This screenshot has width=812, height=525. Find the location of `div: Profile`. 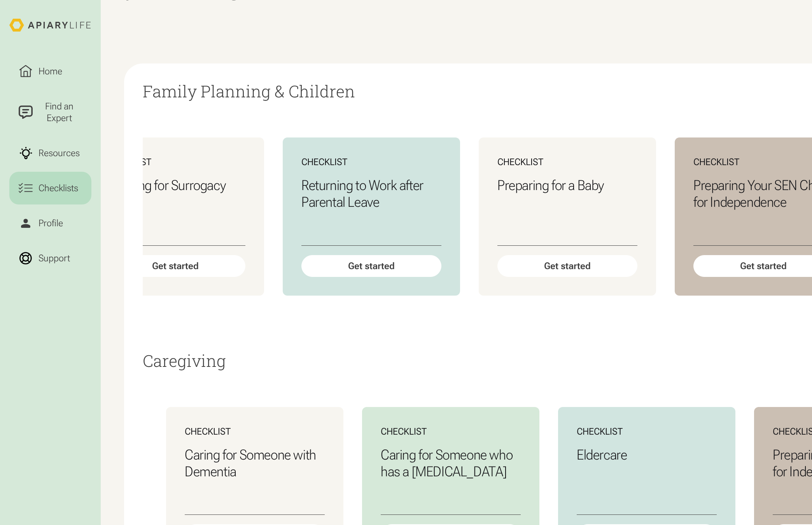

div: Profile is located at coordinates (50, 223).